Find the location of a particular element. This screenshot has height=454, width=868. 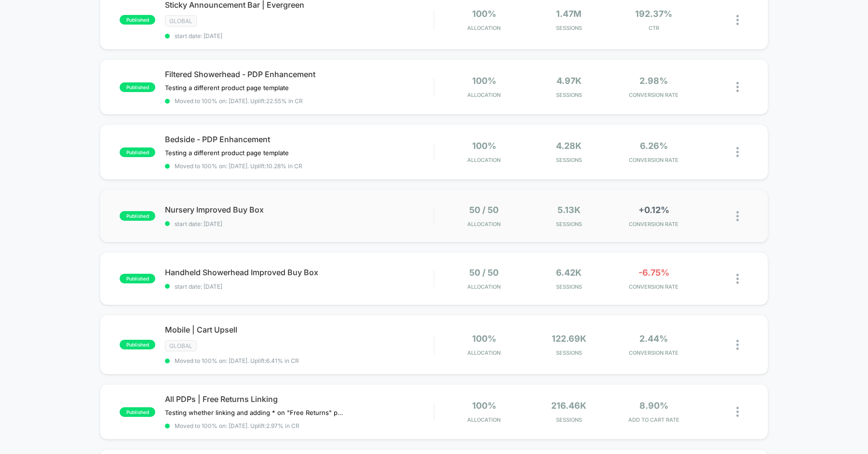

span: 2.98% is located at coordinates (653, 81).